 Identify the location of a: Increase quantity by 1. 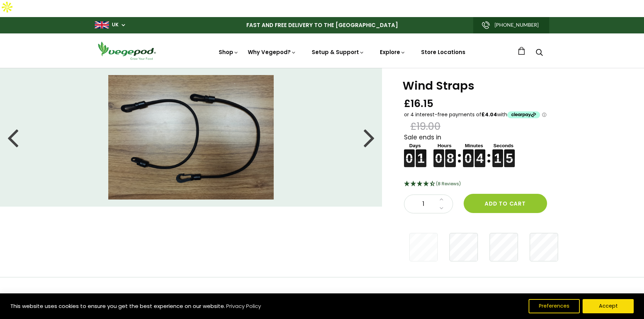
(441, 199).